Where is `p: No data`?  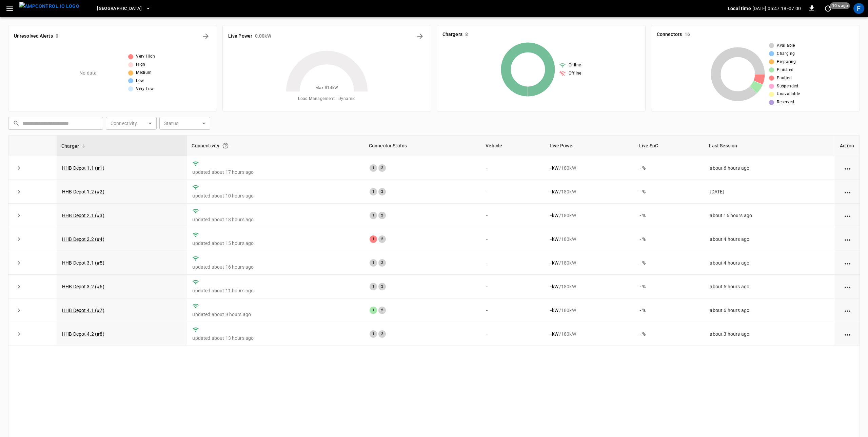
p: No data is located at coordinates (88, 73).